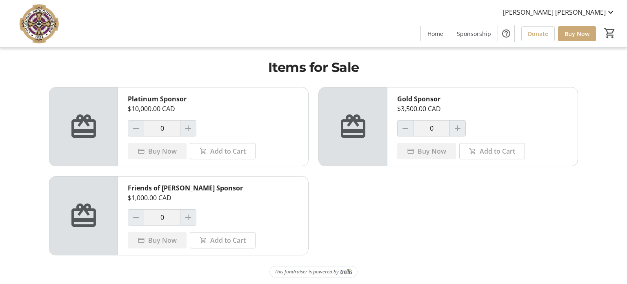 The width and height of the screenshot is (627, 284). I want to click on button: Cart, so click(610, 33).